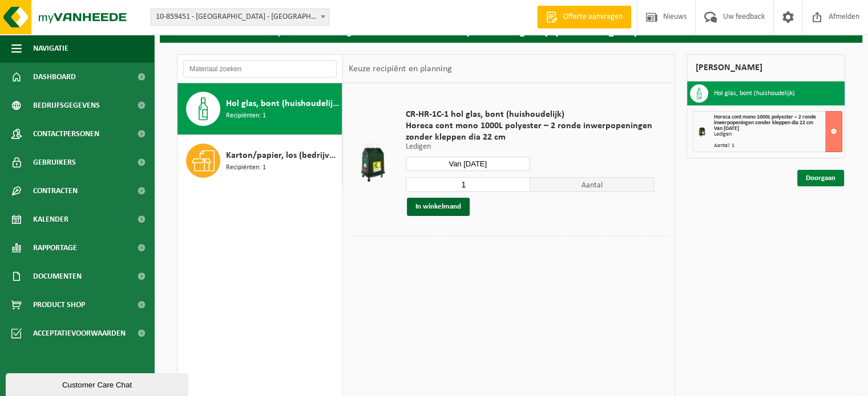 This screenshot has width=868, height=396. Describe the element at coordinates (820, 178) in the screenshot. I see `a: Doorgaan` at that location.